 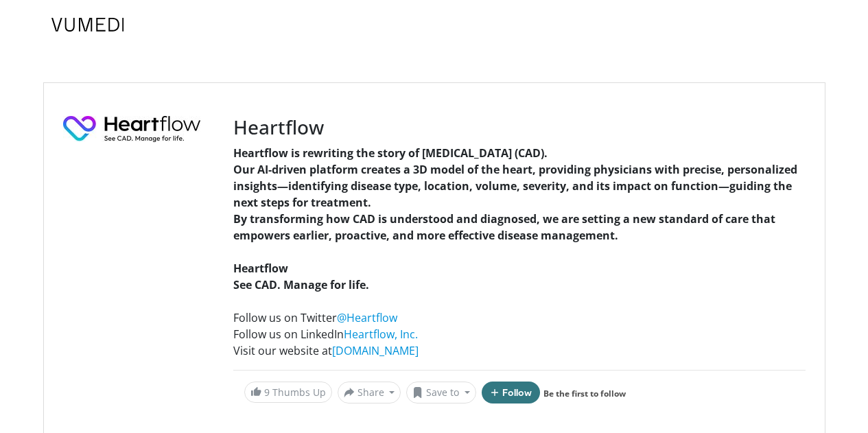 I want to click on a: @Heartflow, so click(x=367, y=318).